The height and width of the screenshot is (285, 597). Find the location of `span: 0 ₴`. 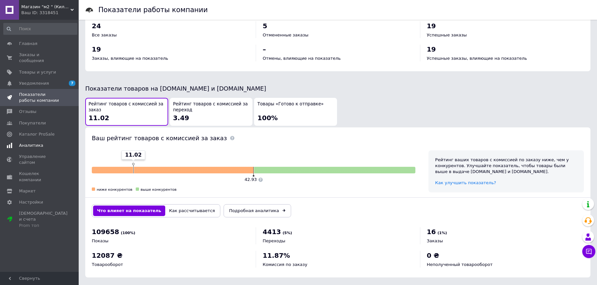

span: 0 ₴ is located at coordinates (433, 255).